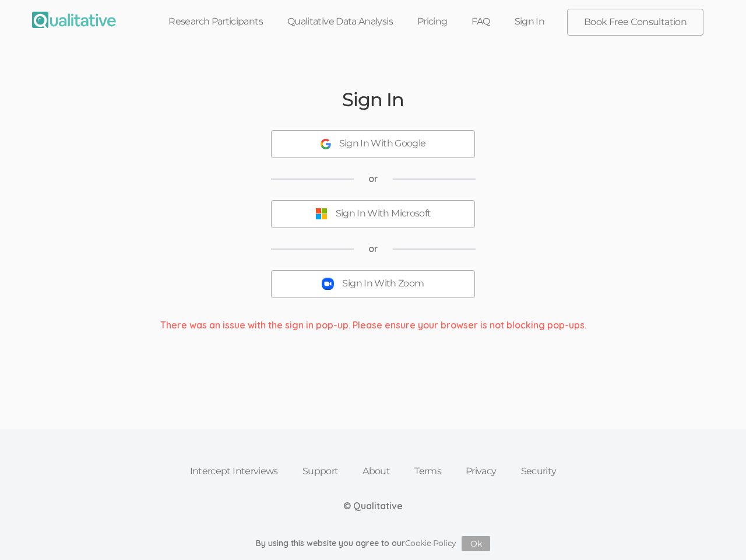  I want to click on a: Qualitative Data Analysis, so click(340, 21).